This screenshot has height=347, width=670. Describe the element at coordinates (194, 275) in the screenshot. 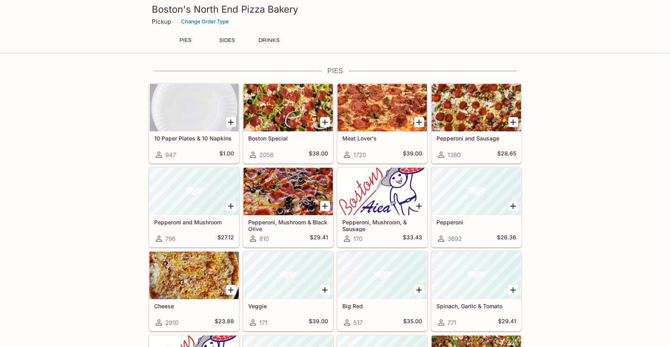

I see `div: Cheese` at that location.